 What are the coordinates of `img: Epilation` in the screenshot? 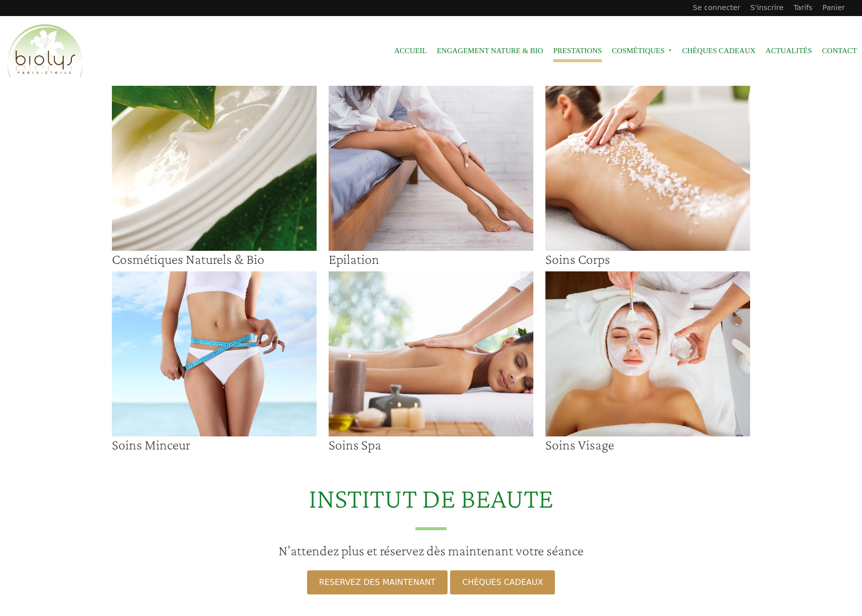 It's located at (431, 168).